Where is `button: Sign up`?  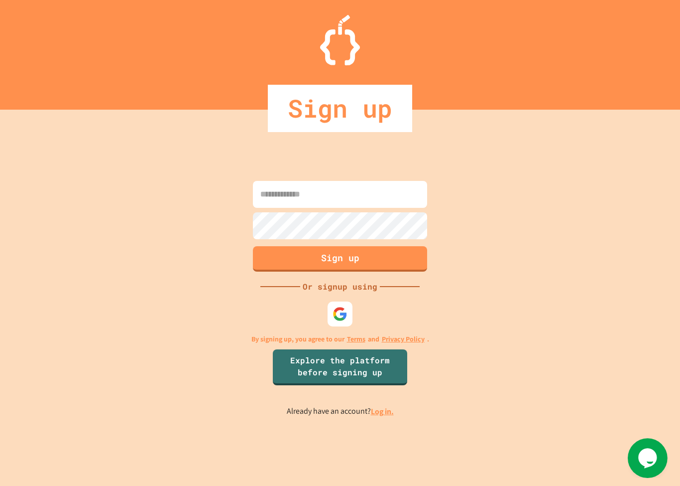
button: Sign up is located at coordinates (340, 259).